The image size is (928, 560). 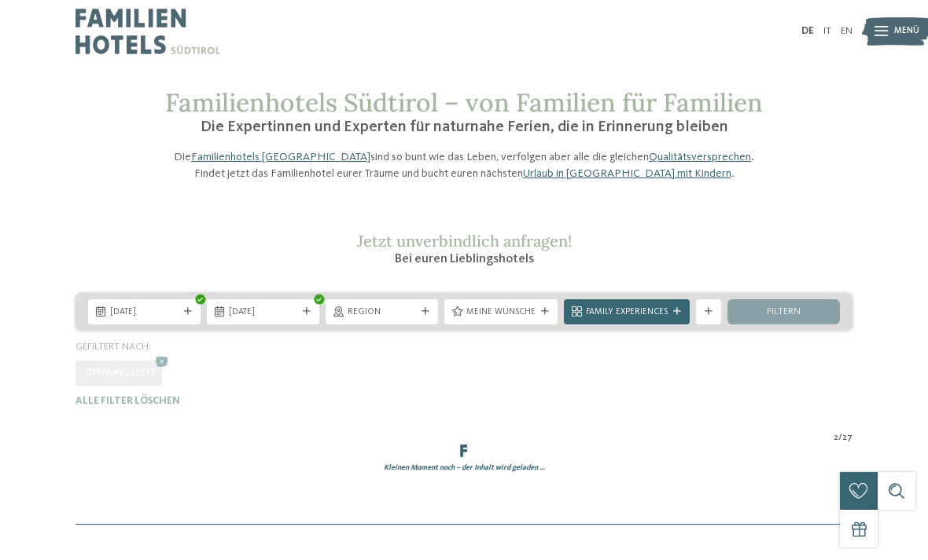 I want to click on span: 27, so click(x=847, y=438).